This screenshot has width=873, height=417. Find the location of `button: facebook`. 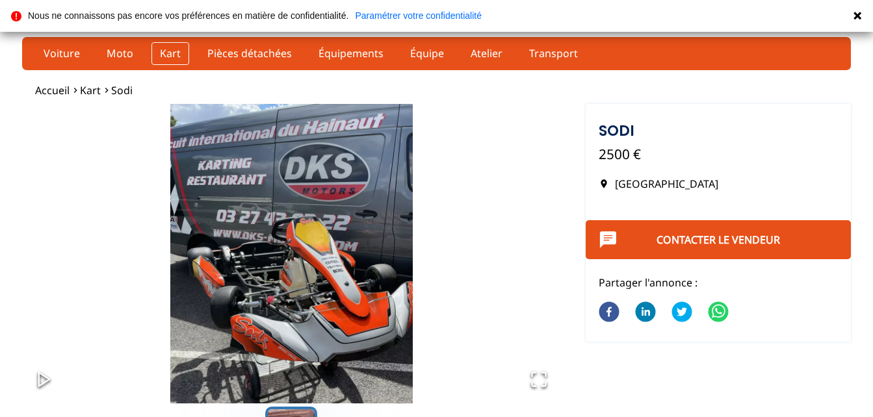

button: facebook is located at coordinates (609, 313).